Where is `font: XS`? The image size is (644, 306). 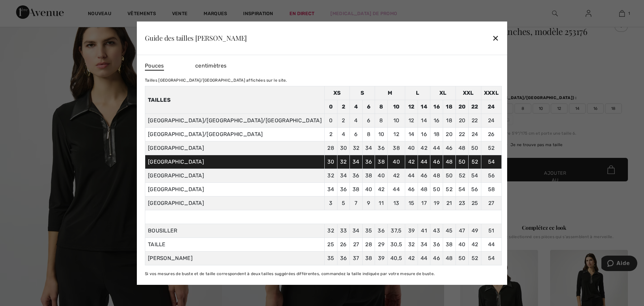 font: XS is located at coordinates (337, 93).